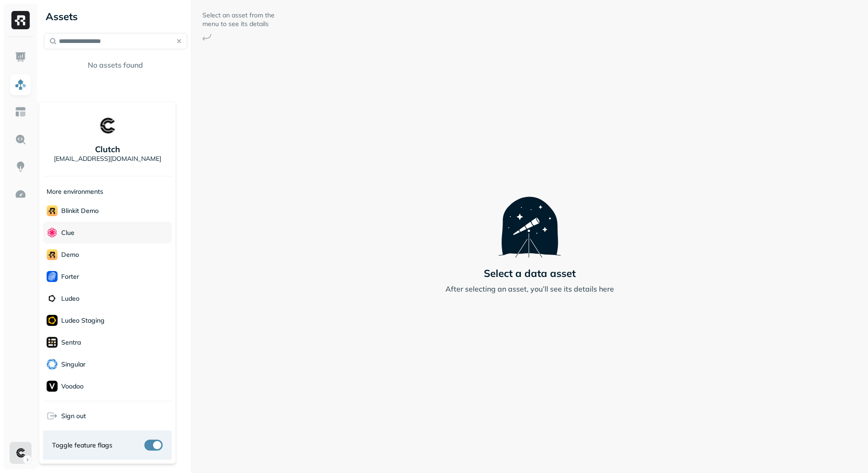 This screenshot has height=473, width=868. Describe the element at coordinates (52, 211) in the screenshot. I see `img: Blinkit Demo` at that location.